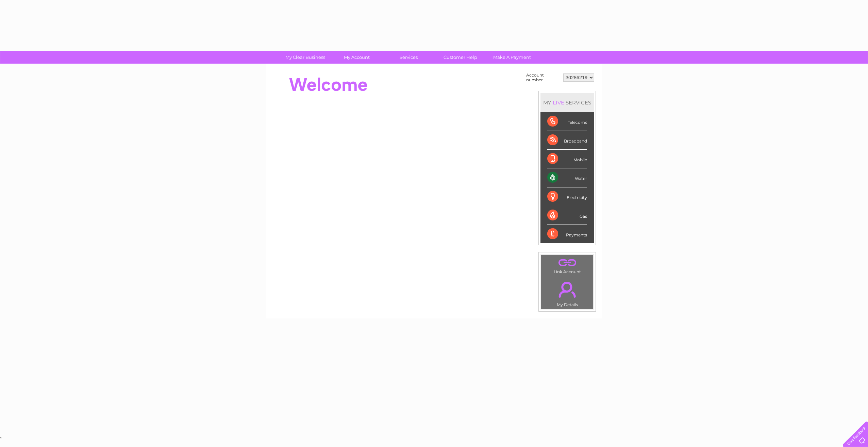 Image resolution: width=868 pixels, height=447 pixels. What do you see at coordinates (567, 159) in the screenshot?
I see `div: Mobile` at bounding box center [567, 159].